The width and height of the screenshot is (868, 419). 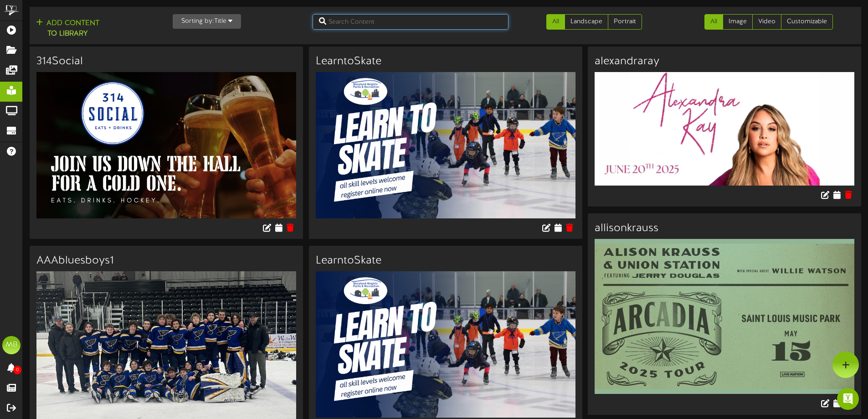 What do you see at coordinates (67, 29) in the screenshot?
I see `button: Add Contentto Library` at bounding box center [67, 29].